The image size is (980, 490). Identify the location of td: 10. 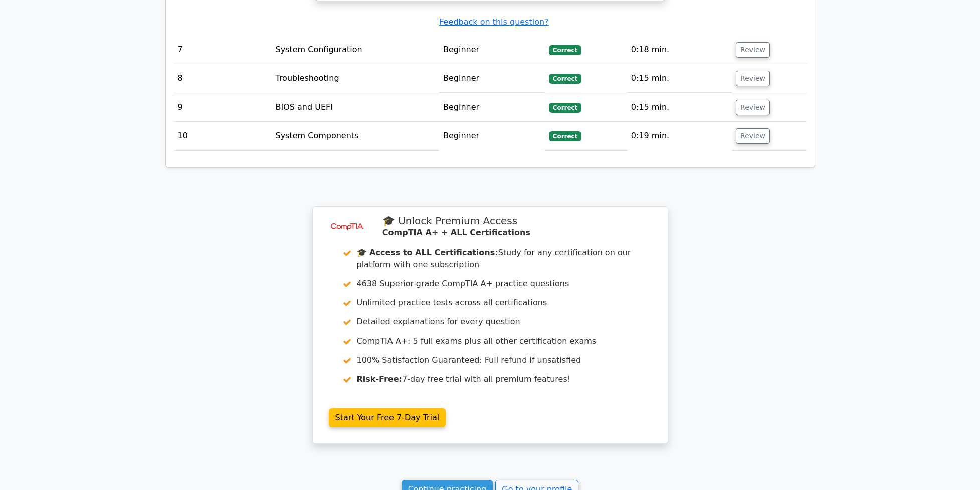
(223, 136).